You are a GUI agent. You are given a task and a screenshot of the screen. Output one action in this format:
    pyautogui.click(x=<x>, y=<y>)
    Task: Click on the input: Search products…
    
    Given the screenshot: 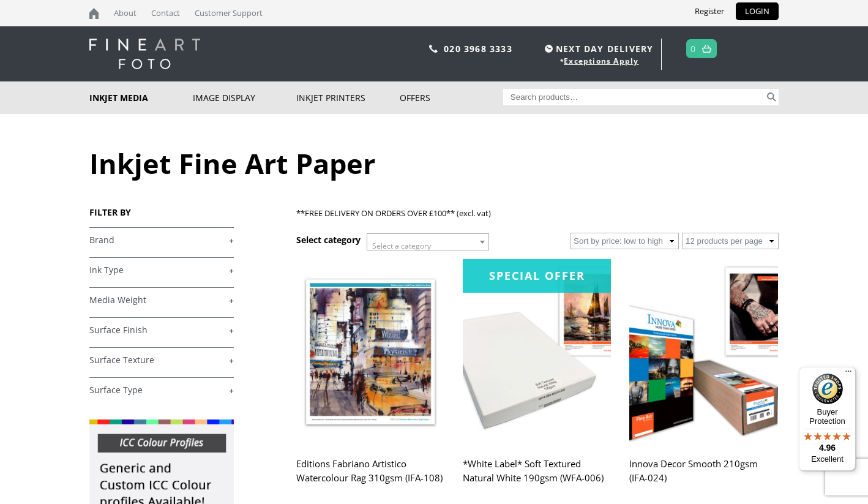 What is the action you would take?
    pyautogui.click(x=634, y=97)
    